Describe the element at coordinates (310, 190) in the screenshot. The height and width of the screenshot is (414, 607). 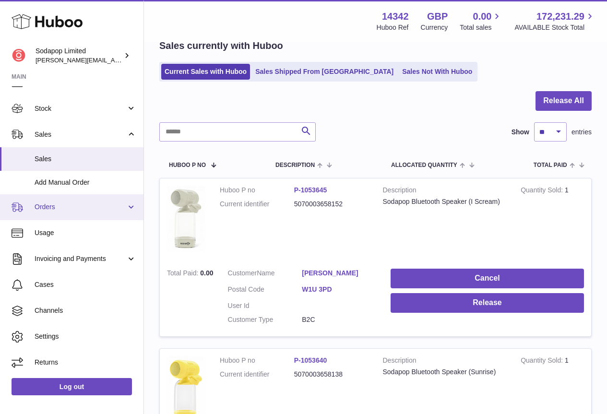
I see `a: P-1053645` at that location.